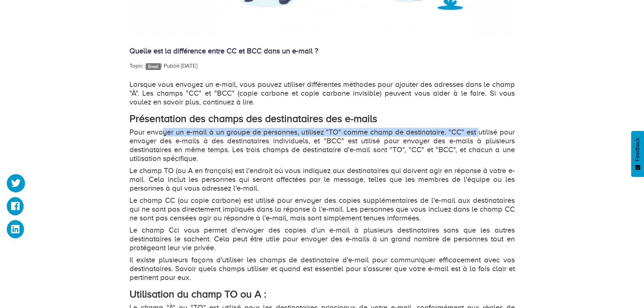  Describe the element at coordinates (322, 146) in the screenshot. I see `p: Pour envoyer un e-mail à un groupe de personnes, utilisez "TO" comme champ de destinataire. "CC" ...` at that location.